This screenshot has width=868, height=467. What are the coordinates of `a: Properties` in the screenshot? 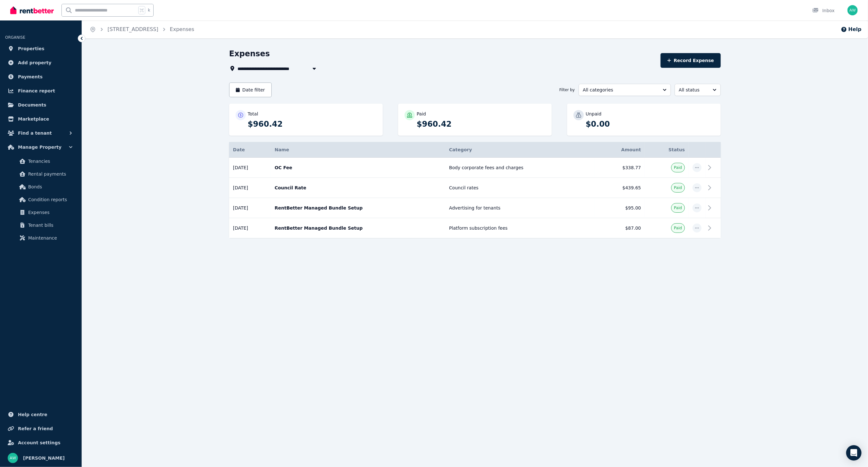 It's located at (41, 49).